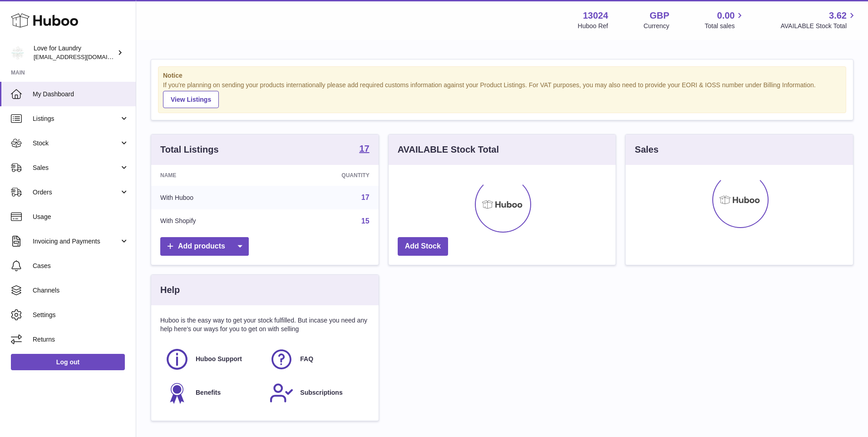 The height and width of the screenshot is (437, 868). Describe the element at coordinates (818, 20) in the screenshot. I see `a: 3.62 AVAILABLE Stock Total` at that location.